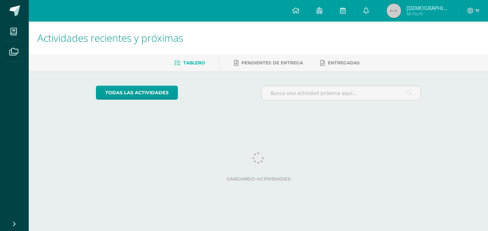 The width and height of the screenshot is (488, 231). I want to click on span: Tablero, so click(194, 63).